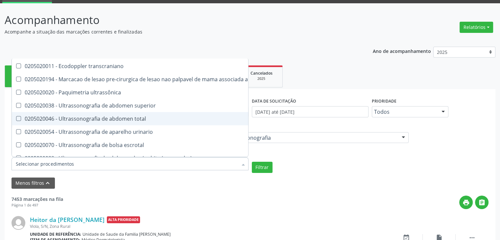  I want to click on div: 0205020070 - Ultrassonografia de bolsa escrotal, so click(153, 145).